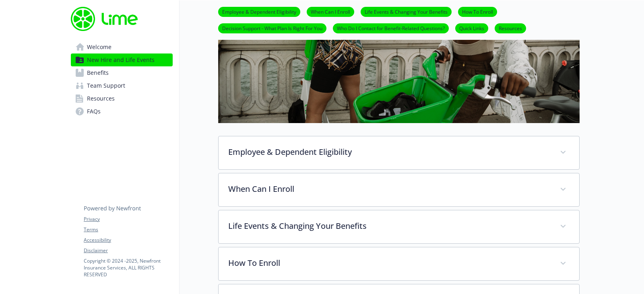 Image resolution: width=644 pixels, height=294 pixels. What do you see at coordinates (122, 86) in the screenshot?
I see `a: Team Support` at bounding box center [122, 86].